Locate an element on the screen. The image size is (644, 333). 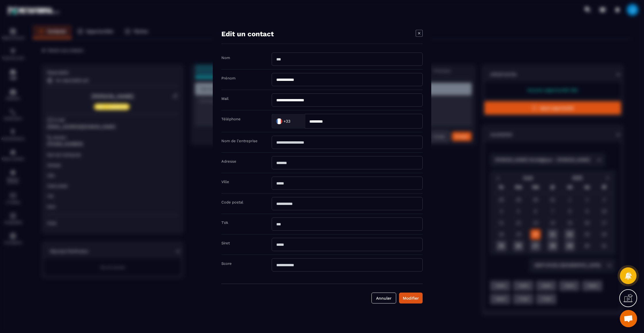
label: Code postal is located at coordinates (232, 202).